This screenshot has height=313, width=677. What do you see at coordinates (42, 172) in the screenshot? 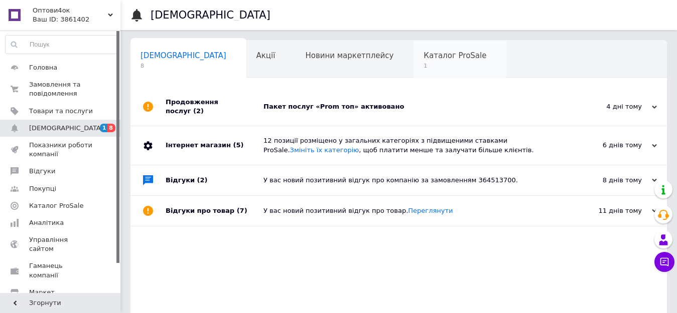
I see `span: Відгуки` at bounding box center [42, 172].